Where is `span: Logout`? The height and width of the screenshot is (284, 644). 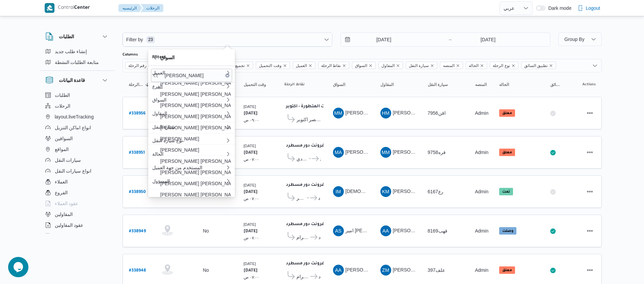 span: Logout is located at coordinates (593, 8).